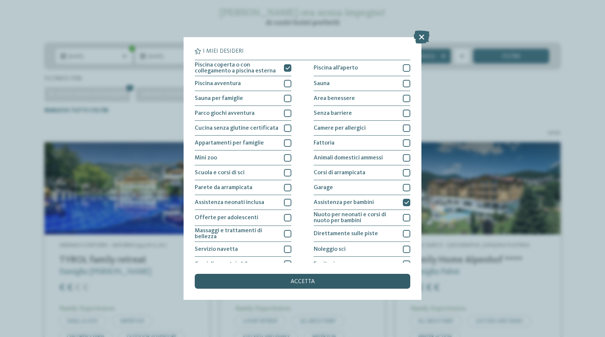  I want to click on span: Nuoto per neonati e corsi di nuoto per bambini, so click(355, 218).